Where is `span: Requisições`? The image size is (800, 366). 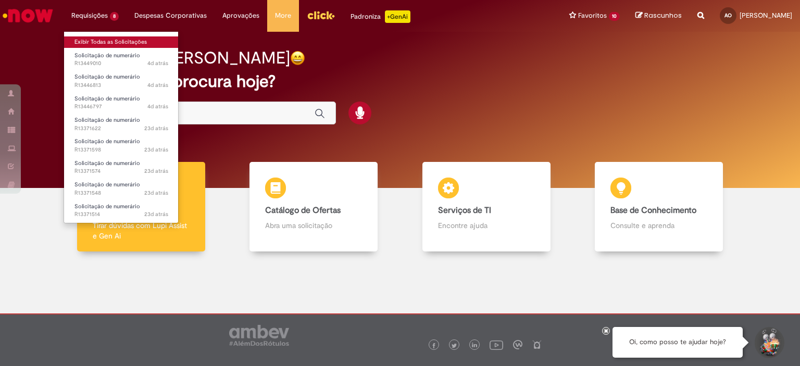
span: Requisições is located at coordinates (90, 16).